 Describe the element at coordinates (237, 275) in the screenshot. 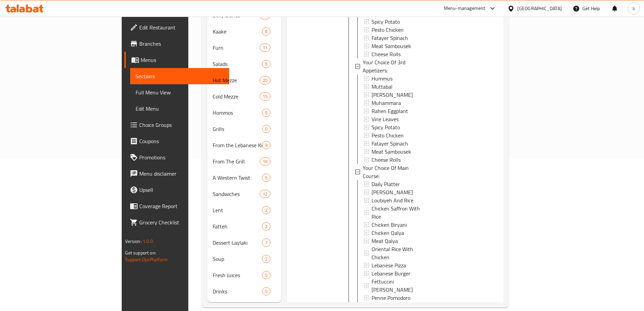

I see `div: Fresh Juices` at that location.